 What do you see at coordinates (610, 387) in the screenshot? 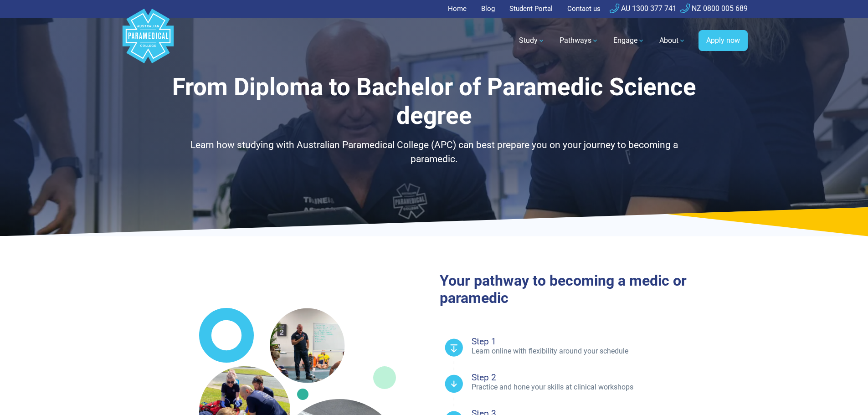
I see `p: Practice and hone your skills at clinical workshops` at bounding box center [610, 387].